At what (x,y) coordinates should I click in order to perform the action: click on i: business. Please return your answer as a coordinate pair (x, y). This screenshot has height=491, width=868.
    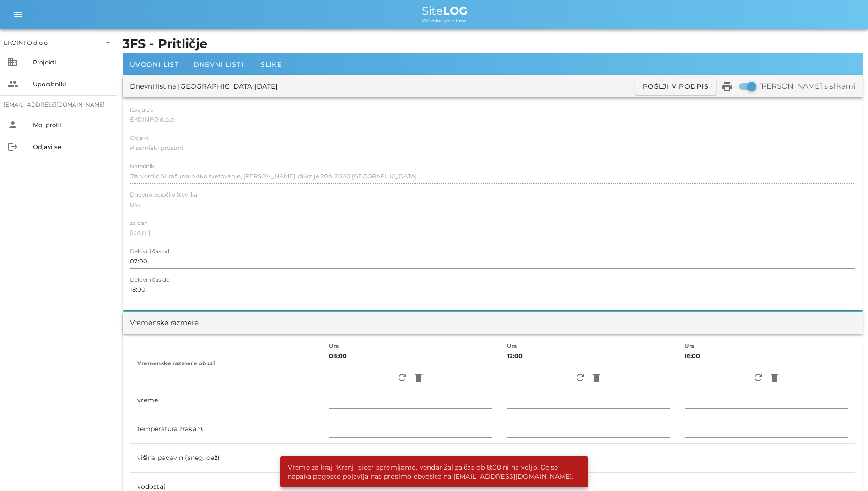
    Looking at the image, I should click on (13, 62).